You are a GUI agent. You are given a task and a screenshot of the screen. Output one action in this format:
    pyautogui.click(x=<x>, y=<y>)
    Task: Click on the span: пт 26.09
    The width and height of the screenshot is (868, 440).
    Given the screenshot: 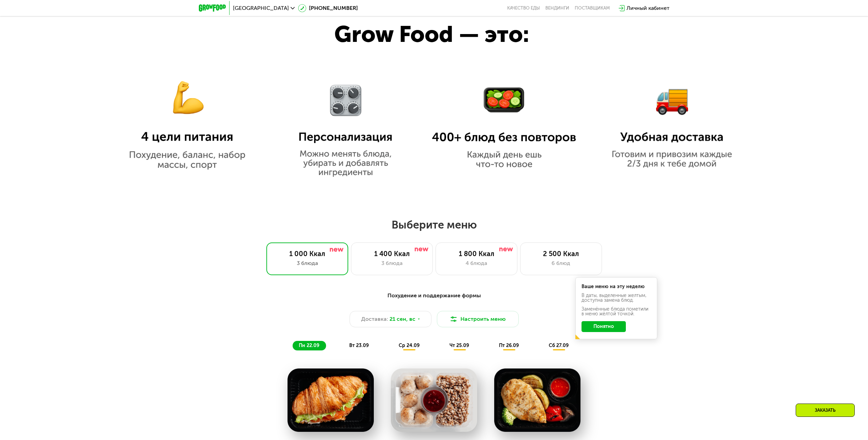 What is the action you would take?
    pyautogui.click(x=509, y=346)
    